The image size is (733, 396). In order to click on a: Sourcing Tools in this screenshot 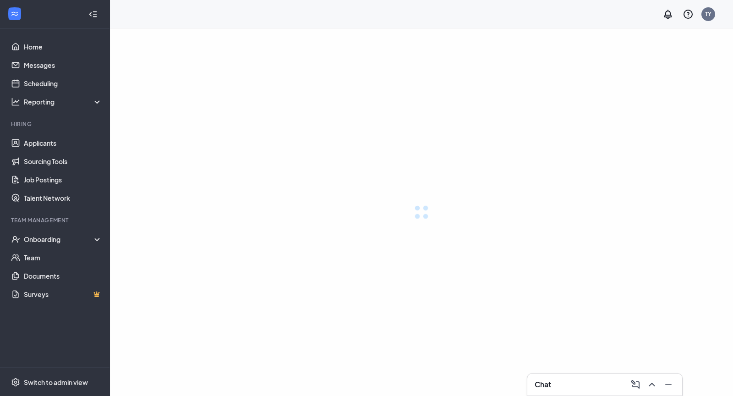, I will do `click(63, 161)`.